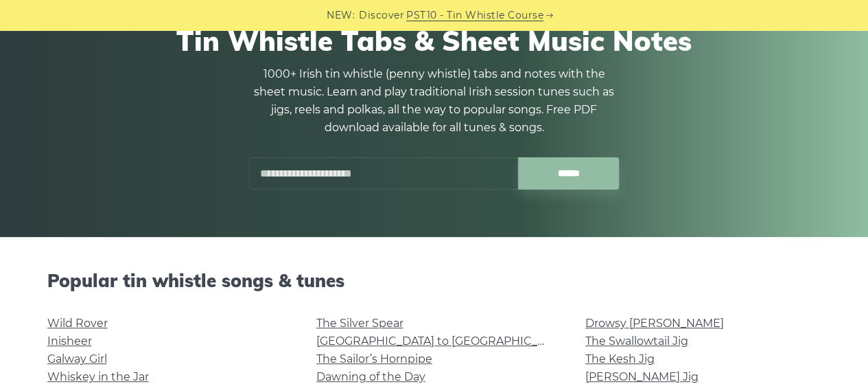  What do you see at coordinates (475, 15) in the screenshot?
I see `a: PST10 - Tin Whistle Course` at bounding box center [475, 15].